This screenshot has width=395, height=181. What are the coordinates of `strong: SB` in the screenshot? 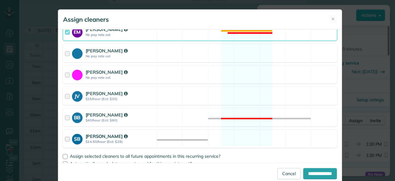 It's located at (77, 138).